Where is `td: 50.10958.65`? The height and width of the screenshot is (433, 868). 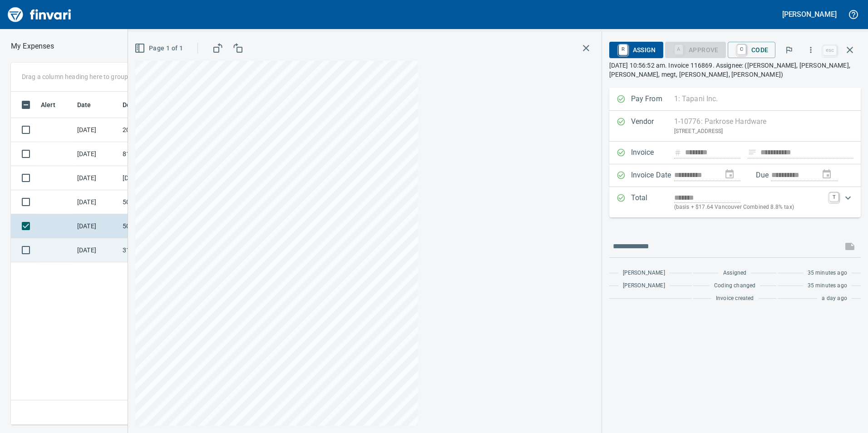 td: 50.10958.65 is located at coordinates (160, 202).